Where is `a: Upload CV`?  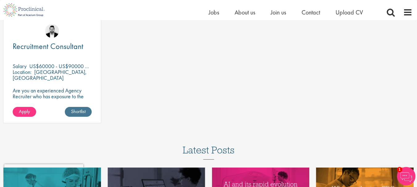
a: Upload CV is located at coordinates (349, 12).